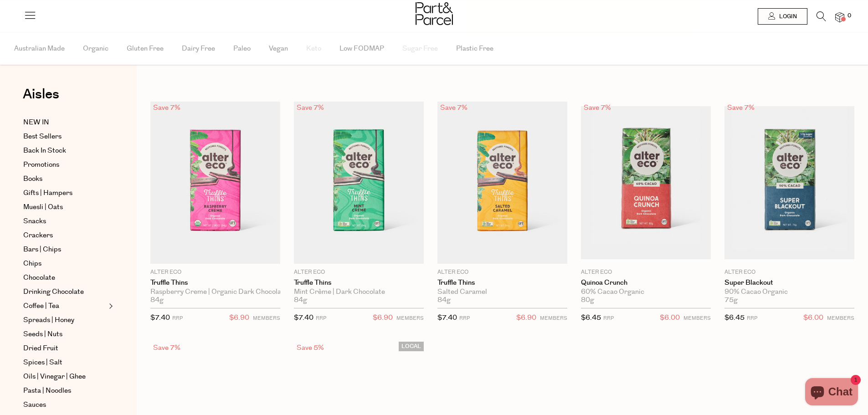 Image resolution: width=868 pixels, height=415 pixels. What do you see at coordinates (41, 165) in the screenshot?
I see `span: Promotions` at bounding box center [41, 165].